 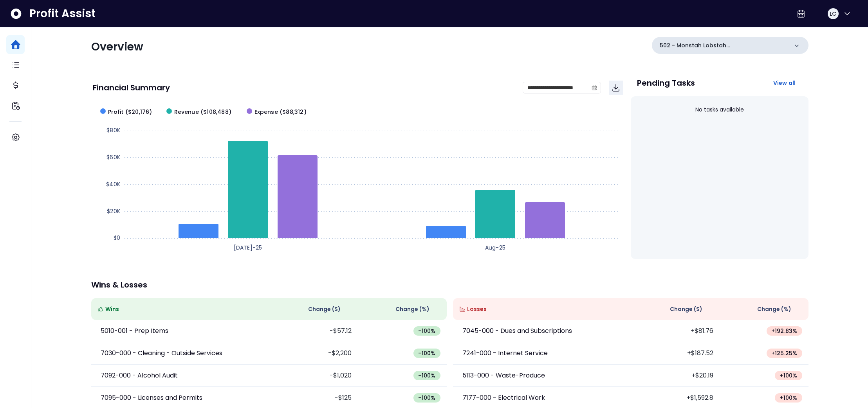 I want to click on td: -$1,020, so click(x=313, y=376).